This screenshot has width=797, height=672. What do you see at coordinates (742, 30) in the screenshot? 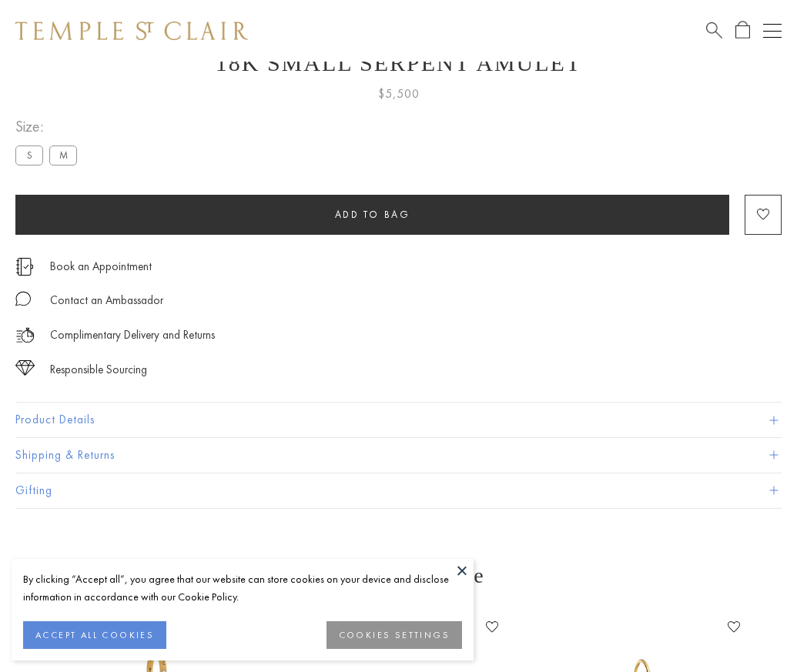
I see `a: Open Shopping Bag` at bounding box center [742, 30].